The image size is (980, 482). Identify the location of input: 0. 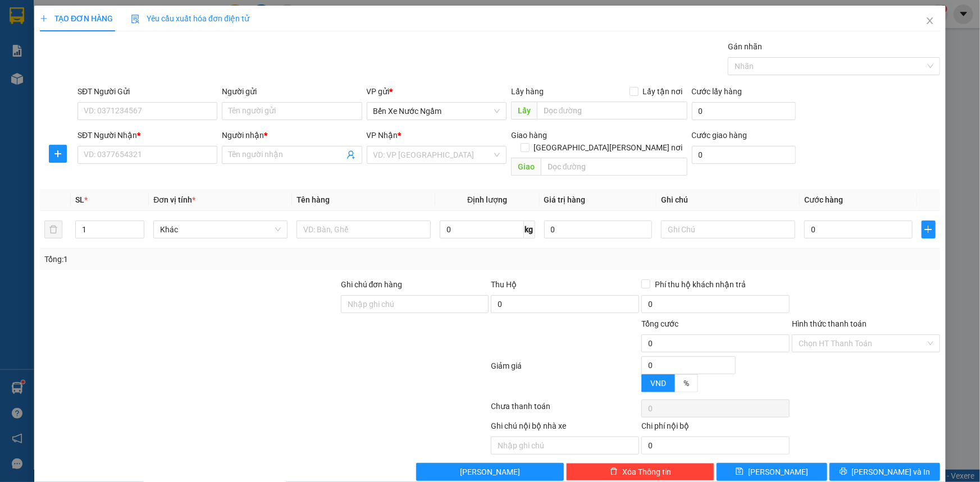
(598, 230).